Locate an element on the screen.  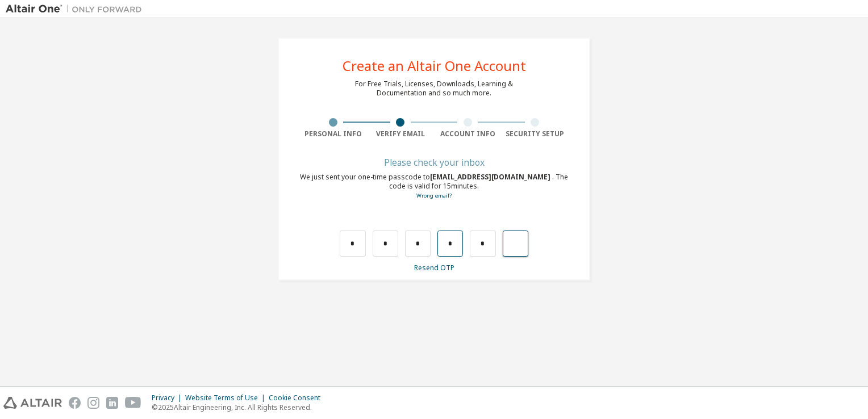
div: Website Terms of Use is located at coordinates (226, 398).